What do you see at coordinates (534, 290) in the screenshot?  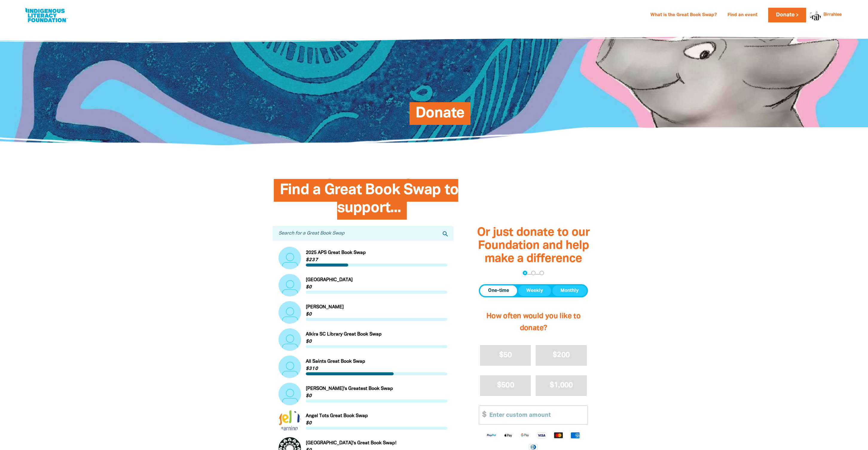 I see `span: Weekly` at bounding box center [534, 290].